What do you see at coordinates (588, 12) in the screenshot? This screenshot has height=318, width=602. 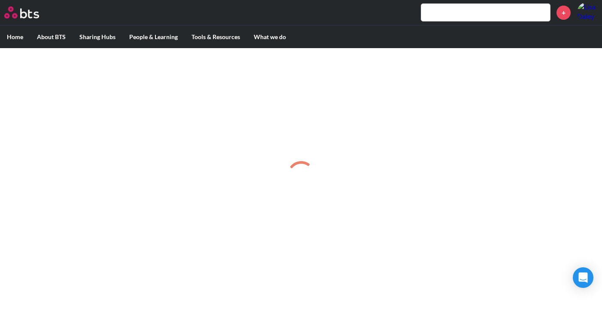 I see `a: Profile` at bounding box center [588, 12].